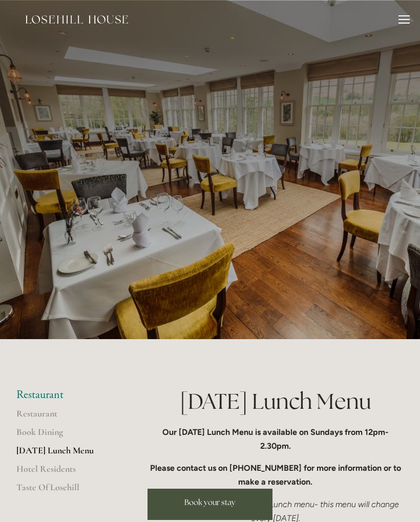 The width and height of the screenshot is (420, 522). Describe the element at coordinates (65, 472) in the screenshot. I see `a: Hotel Residents` at that location.